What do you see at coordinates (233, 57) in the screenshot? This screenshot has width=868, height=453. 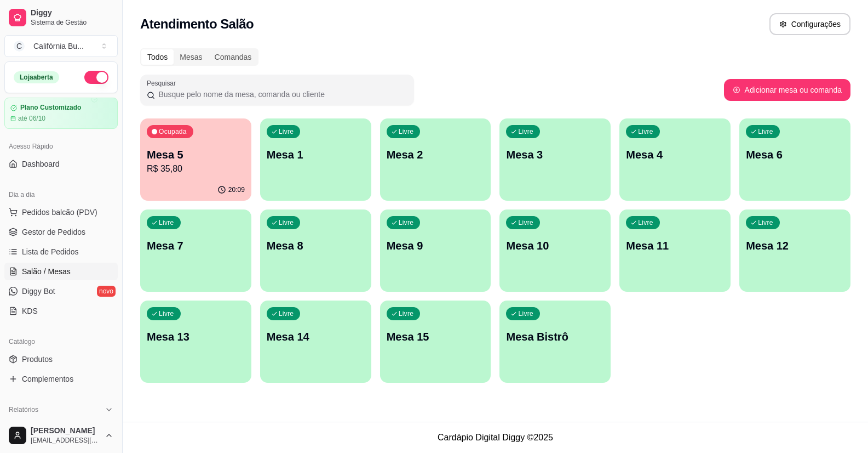 I see `div: Comandas` at bounding box center [233, 57].